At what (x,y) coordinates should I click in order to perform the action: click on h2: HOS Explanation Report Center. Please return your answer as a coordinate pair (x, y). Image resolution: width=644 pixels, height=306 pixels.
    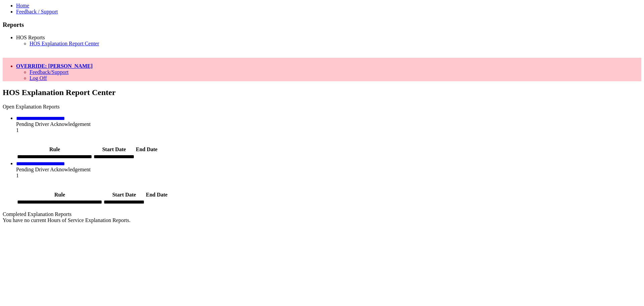
    Looking at the image, I should click on (322, 92).